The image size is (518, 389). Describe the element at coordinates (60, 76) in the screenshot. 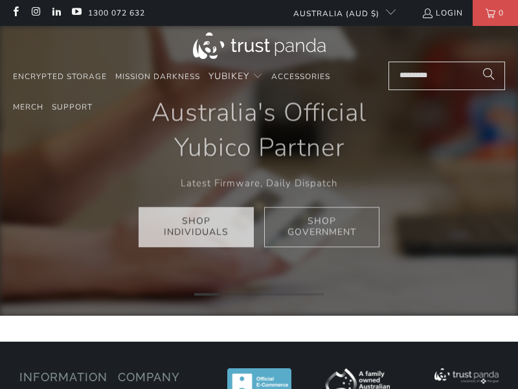

I see `a: Encrypted Storage` at that location.